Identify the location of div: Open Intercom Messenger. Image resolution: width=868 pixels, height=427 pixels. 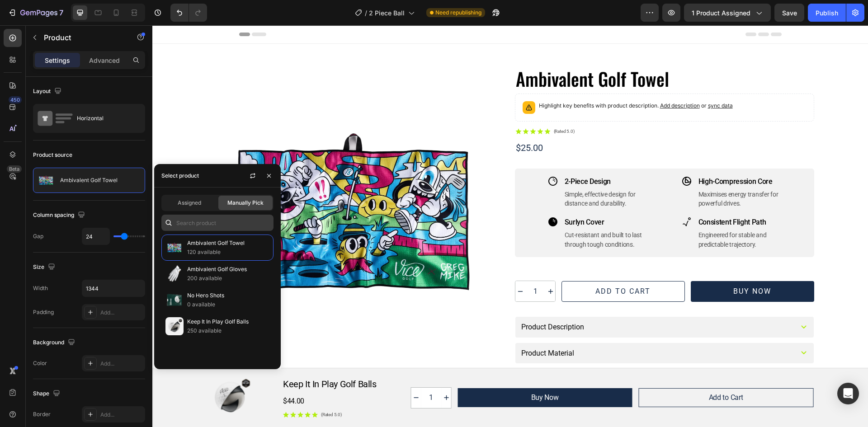
(848, 393).